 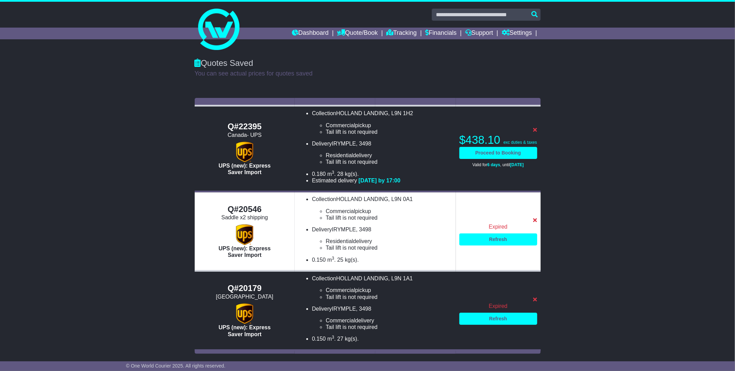 I want to click on div: Q#22395, so click(x=245, y=127).